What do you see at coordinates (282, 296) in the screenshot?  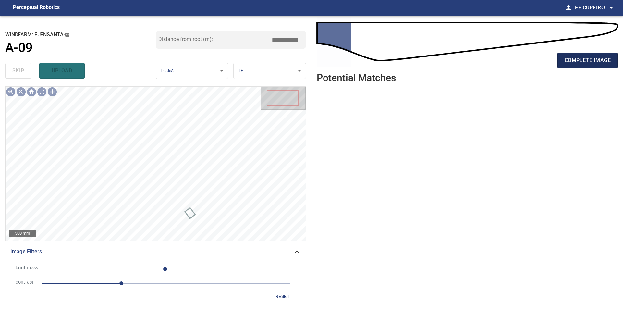 I see `span: reset` at bounding box center [282, 296].